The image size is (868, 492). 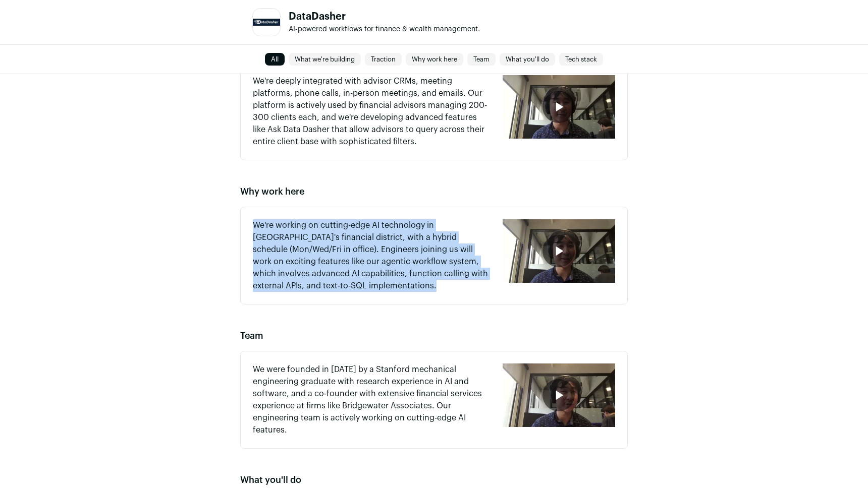 What do you see at coordinates (435, 59) in the screenshot?
I see `a: Why work here` at bounding box center [435, 59].